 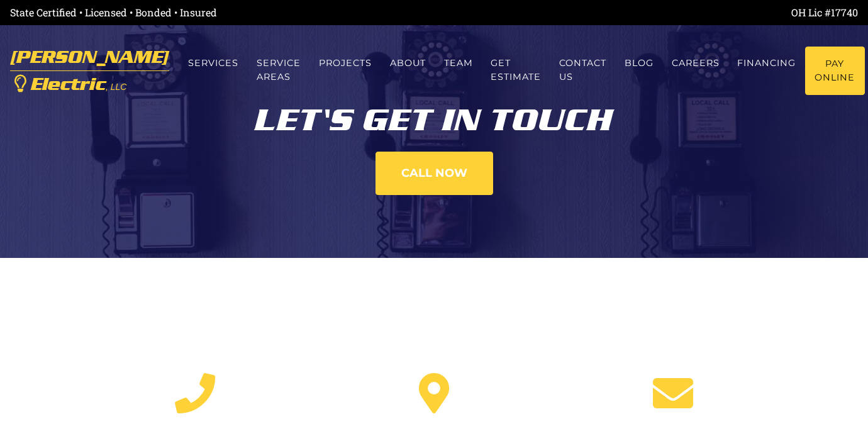 What do you see at coordinates (767, 63) in the screenshot?
I see `a: Financing` at bounding box center [767, 63].